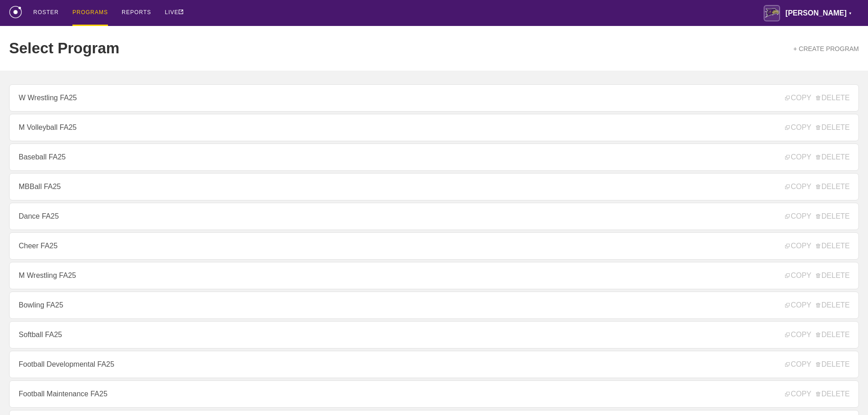 The height and width of the screenshot is (415, 868). What do you see at coordinates (434, 305) in the screenshot?
I see `a: Bowling FA25` at bounding box center [434, 305].